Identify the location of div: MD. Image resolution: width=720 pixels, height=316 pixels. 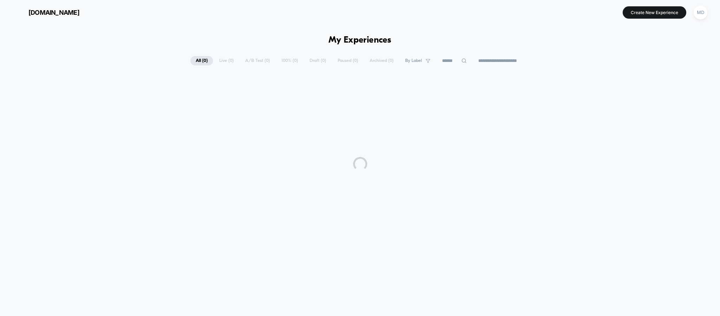
(701, 12).